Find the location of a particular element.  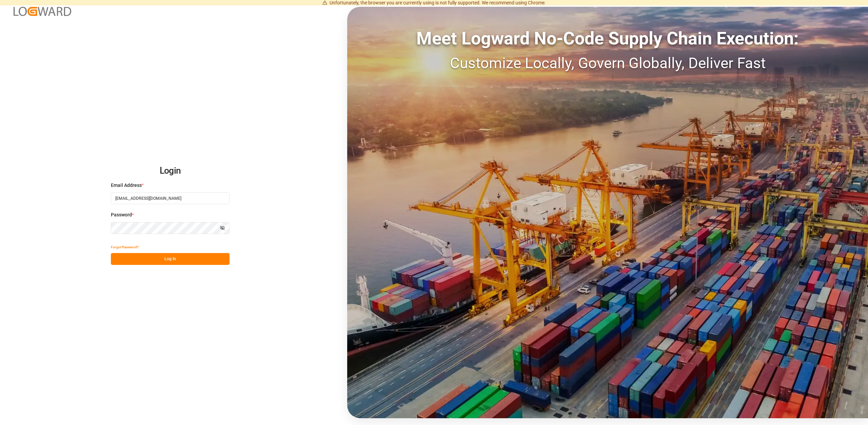

img: Logward_new_orange.png is located at coordinates (42, 11).